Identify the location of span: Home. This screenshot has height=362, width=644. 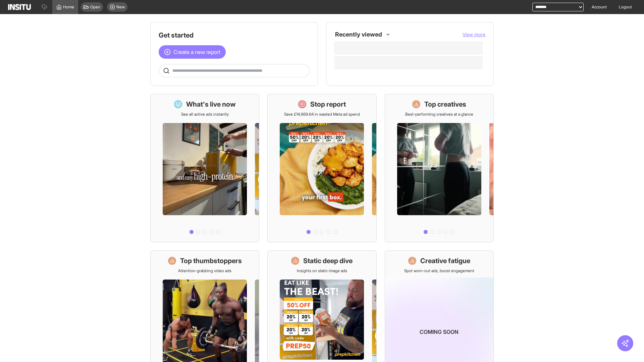
(68, 7).